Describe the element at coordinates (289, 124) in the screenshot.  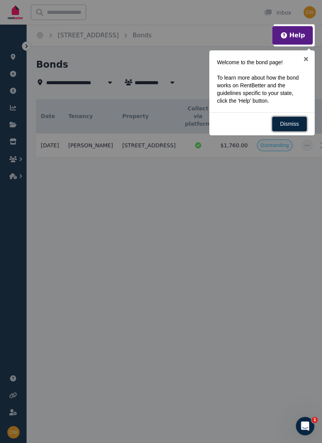
I see `a: Dismiss` at that location.